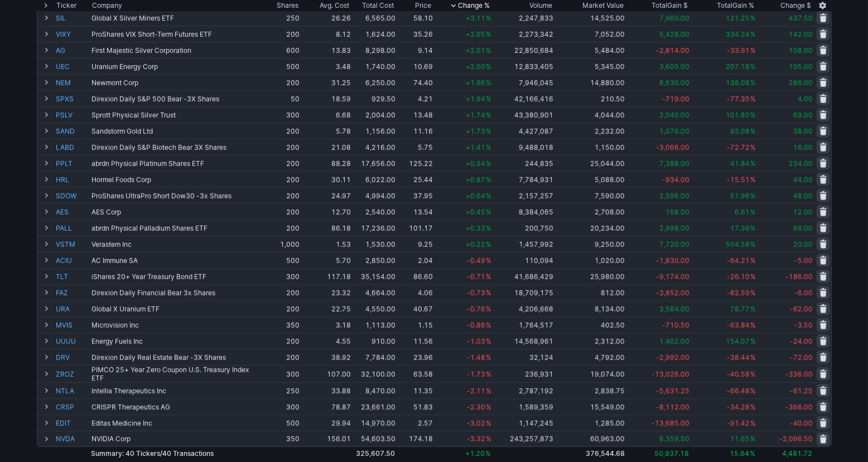 The image size is (868, 462). Describe the element at coordinates (475, 212) in the screenshot. I see `span: +0.45` at that location.